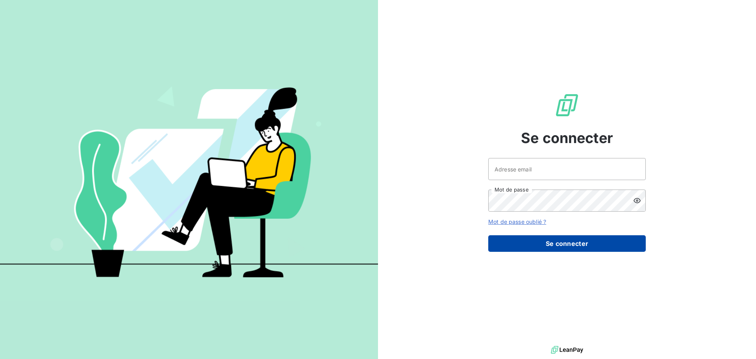 Image resolution: width=756 pixels, height=359 pixels. What do you see at coordinates (567, 169) in the screenshot?
I see `input: placeholder` at bounding box center [567, 169].